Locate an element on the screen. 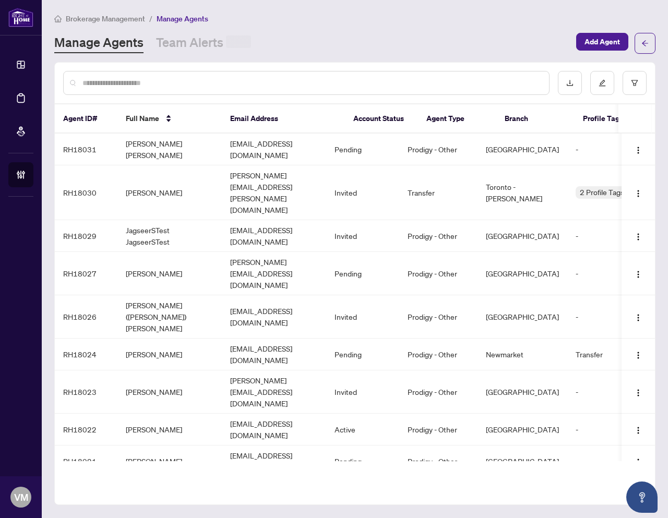  td: RH18027 is located at coordinates (86, 273).